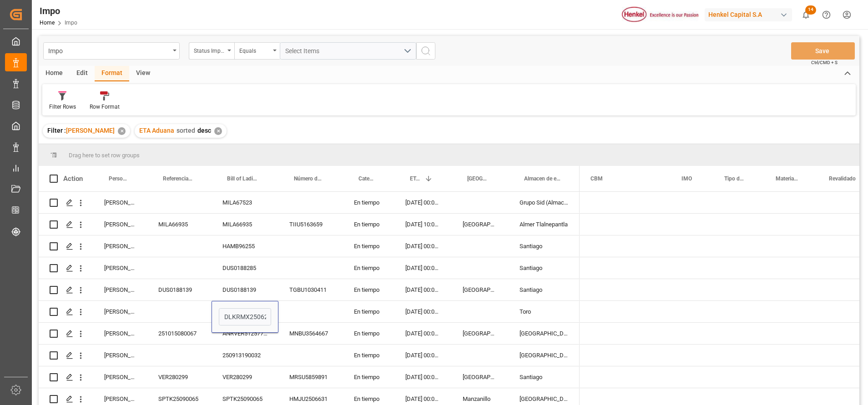 The image size is (868, 405). Describe the element at coordinates (660, 14) in the screenshot. I see `img: Henkel%20logo.jpg_1689854090.jpg` at that location.